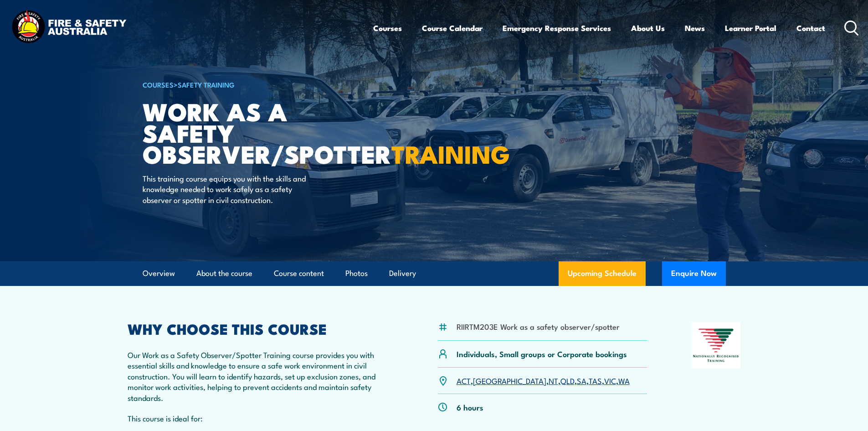 The width and height of the screenshot is (868, 431). What do you see at coordinates (568, 380) in the screenshot?
I see `a: QLD` at bounding box center [568, 380].